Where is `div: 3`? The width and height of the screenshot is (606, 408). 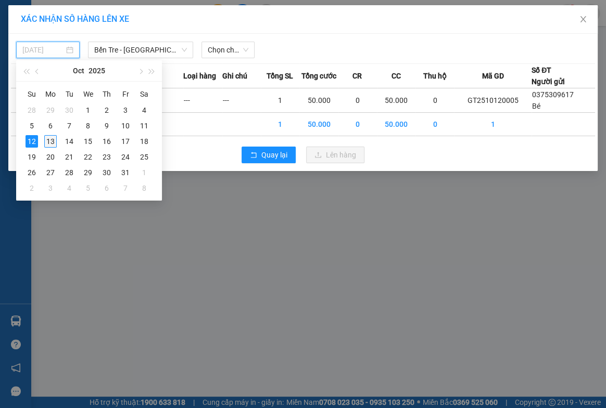 div: 3 is located at coordinates (125, 110).